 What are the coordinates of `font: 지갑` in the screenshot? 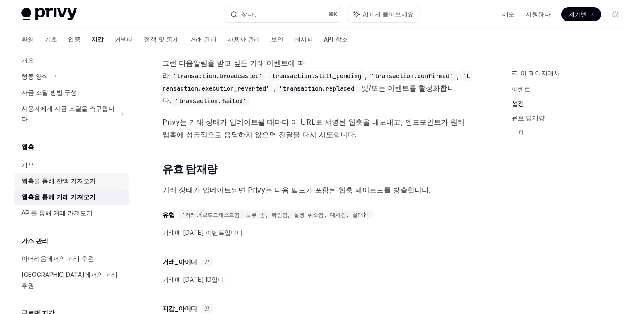 It's located at (98, 39).